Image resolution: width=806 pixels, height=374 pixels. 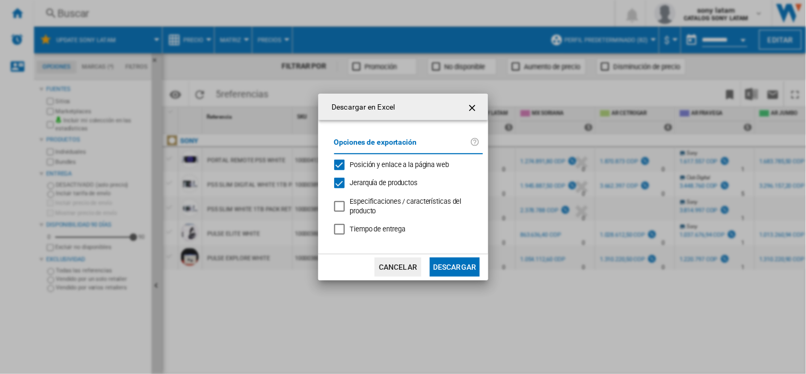 What do you see at coordinates (378, 229) in the screenshot?
I see `span: Tiempo de entrega` at bounding box center [378, 229].